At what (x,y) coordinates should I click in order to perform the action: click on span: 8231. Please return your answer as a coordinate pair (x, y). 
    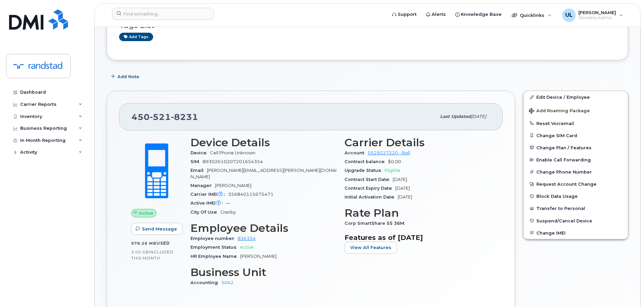
    Looking at the image, I should click on (185, 117).